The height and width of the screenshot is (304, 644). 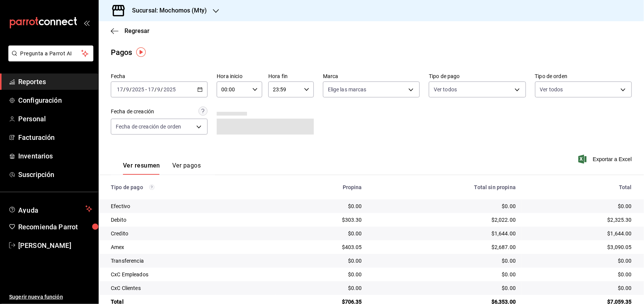 I want to click on span: Recomienda Parrot, so click(x=55, y=227).